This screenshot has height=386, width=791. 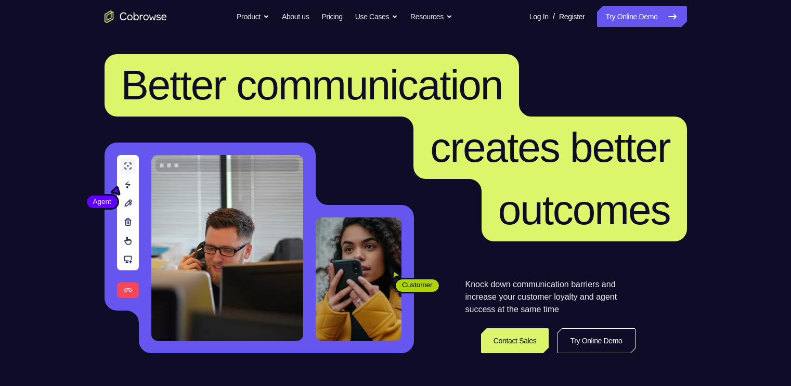 What do you see at coordinates (550, 147) in the screenshot?
I see `span: creates better` at bounding box center [550, 147].